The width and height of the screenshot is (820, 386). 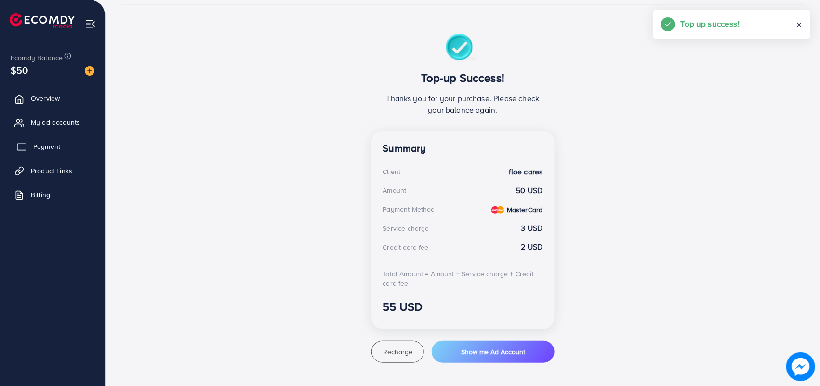 What do you see at coordinates (37, 58) in the screenshot?
I see `span: Ecomdy Balance` at bounding box center [37, 58].